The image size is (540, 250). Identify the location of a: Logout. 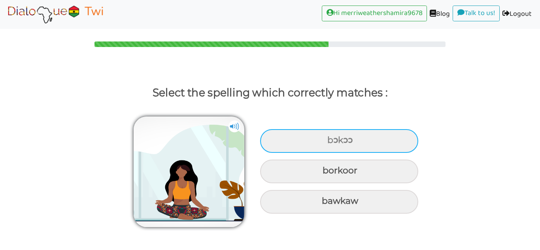
(517, 14).